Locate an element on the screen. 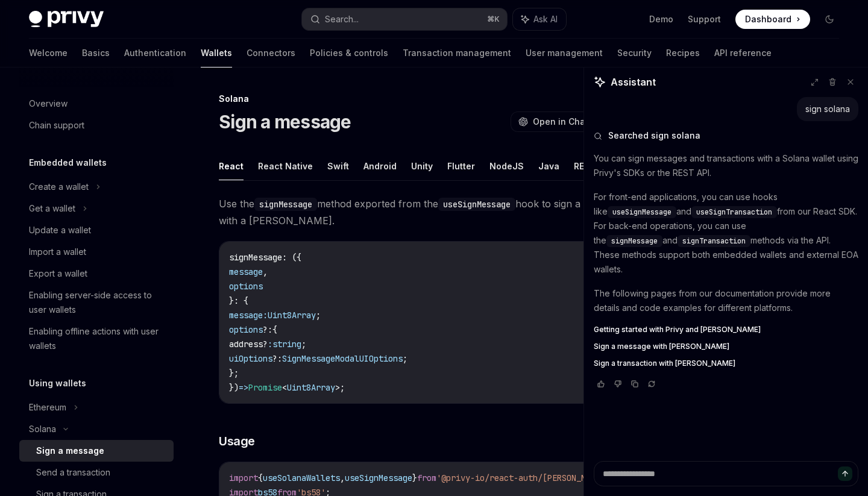 Image resolution: width=868 pixels, height=496 pixels. img: dark logo is located at coordinates (66, 20).